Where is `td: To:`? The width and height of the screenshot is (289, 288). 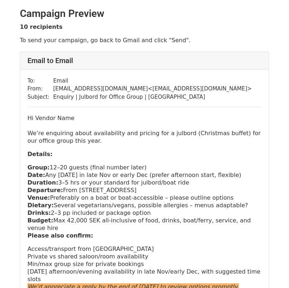
td: To: is located at coordinates (40, 81).